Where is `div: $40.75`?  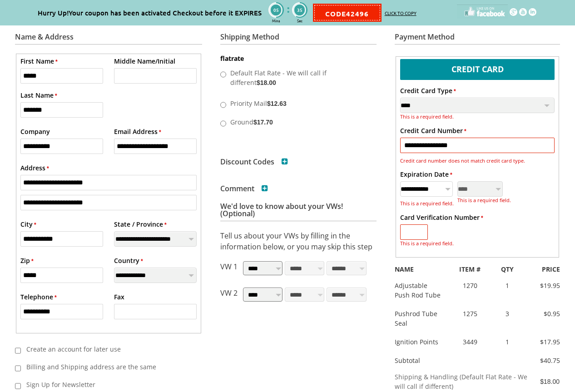
div: $40.75 is located at coordinates (546, 360).